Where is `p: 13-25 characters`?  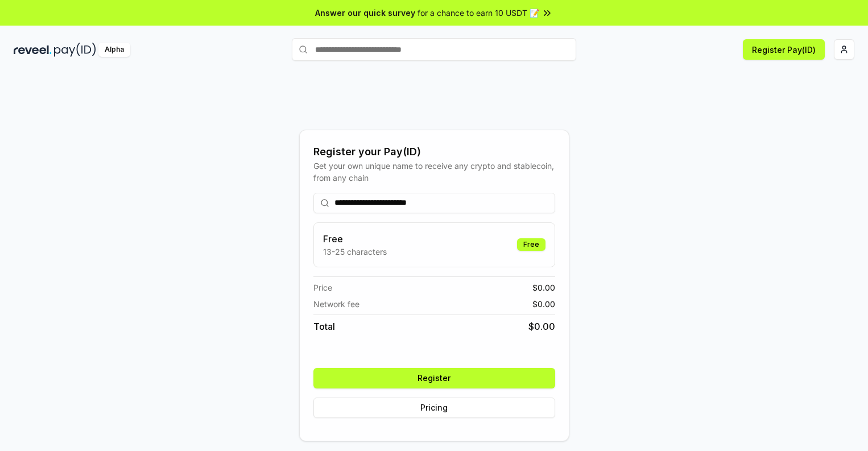
p: 13-25 characters is located at coordinates (355, 252).